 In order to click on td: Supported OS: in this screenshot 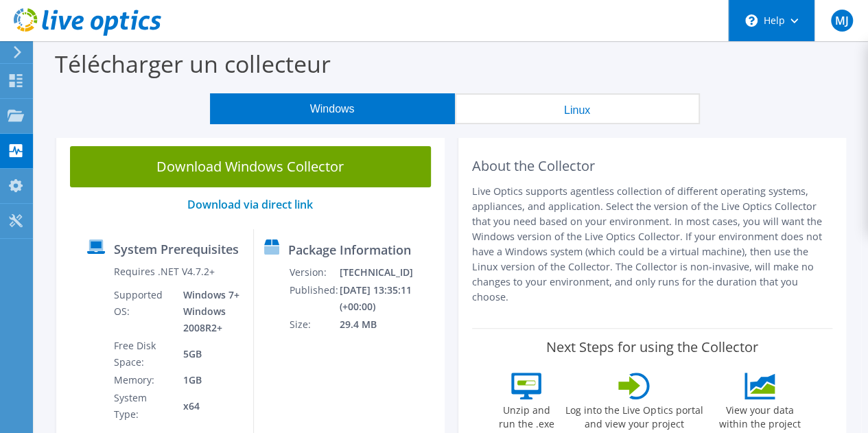, I will do `click(143, 312)`.